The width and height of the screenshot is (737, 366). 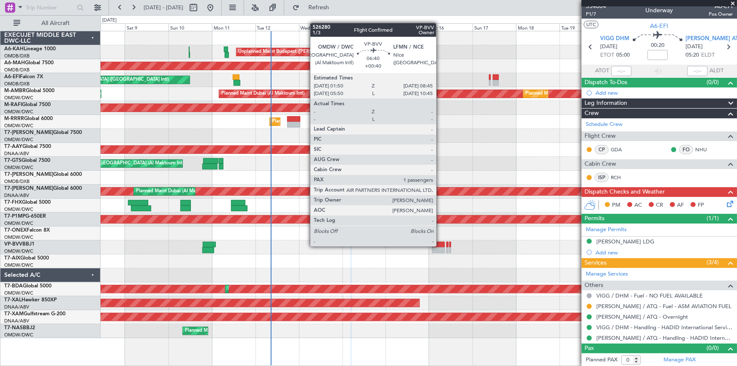 I want to click on span: Permits, so click(x=595, y=218).